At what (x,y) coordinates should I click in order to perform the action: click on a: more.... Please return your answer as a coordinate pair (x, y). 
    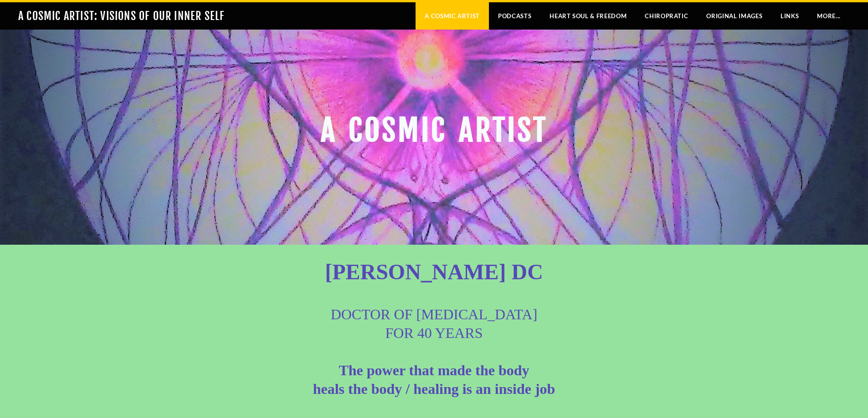
    Looking at the image, I should click on (829, 16).